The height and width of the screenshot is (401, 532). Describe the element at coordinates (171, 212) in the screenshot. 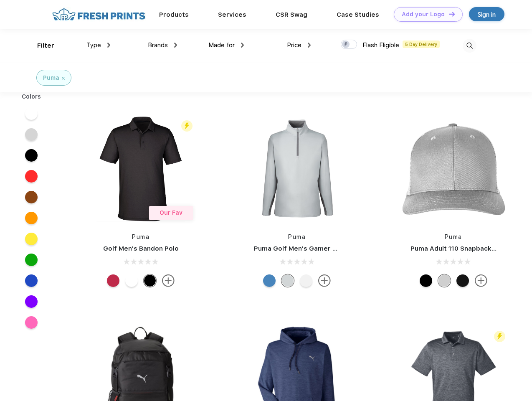

I see `span: Our Fav` at that location.